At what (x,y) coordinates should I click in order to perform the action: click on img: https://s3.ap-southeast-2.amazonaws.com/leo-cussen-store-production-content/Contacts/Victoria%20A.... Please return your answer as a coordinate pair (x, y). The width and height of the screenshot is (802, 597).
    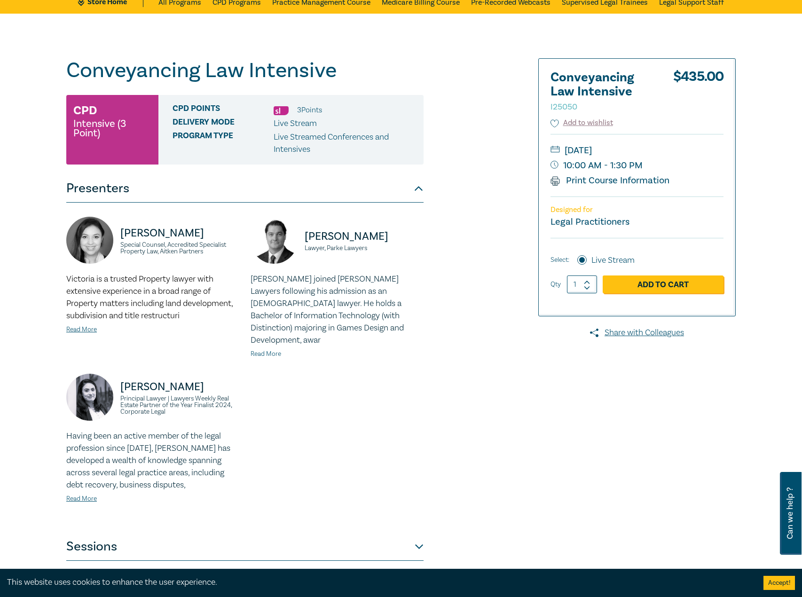
    Looking at the image, I should click on (90, 240).